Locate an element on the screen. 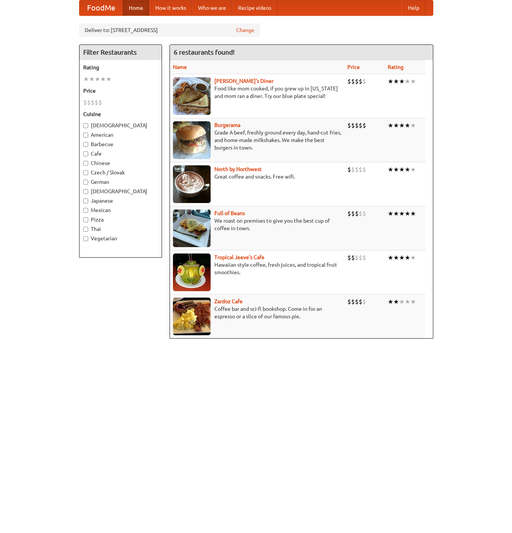  a: Zardoz Cafe is located at coordinates (228, 301).